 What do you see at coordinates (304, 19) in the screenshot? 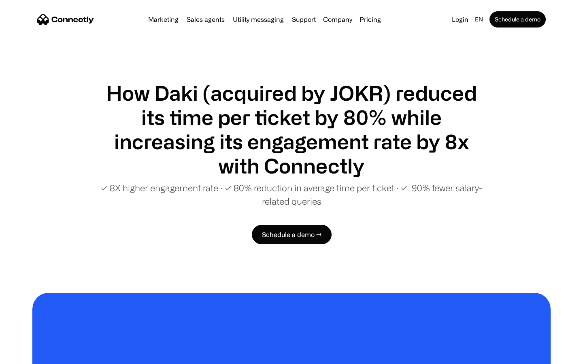
I see `a: Support` at bounding box center [304, 19].